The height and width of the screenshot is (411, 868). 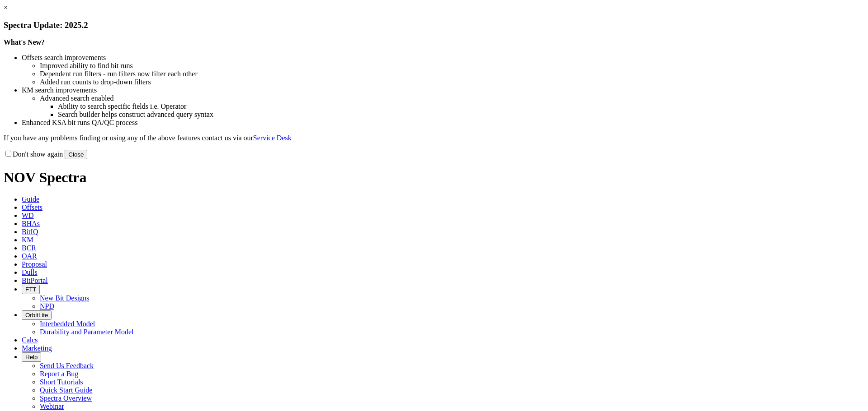 I want to click on a: Spectra Overview, so click(x=66, y=398).